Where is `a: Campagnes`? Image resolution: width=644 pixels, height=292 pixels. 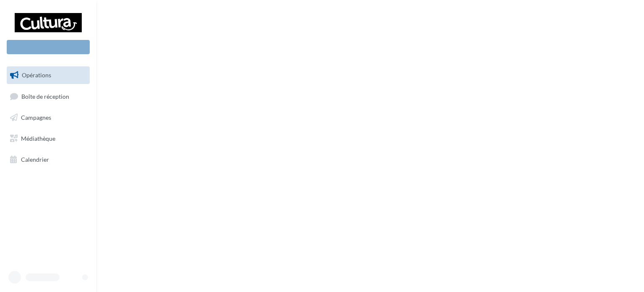
a: Campagnes is located at coordinates (48, 117).